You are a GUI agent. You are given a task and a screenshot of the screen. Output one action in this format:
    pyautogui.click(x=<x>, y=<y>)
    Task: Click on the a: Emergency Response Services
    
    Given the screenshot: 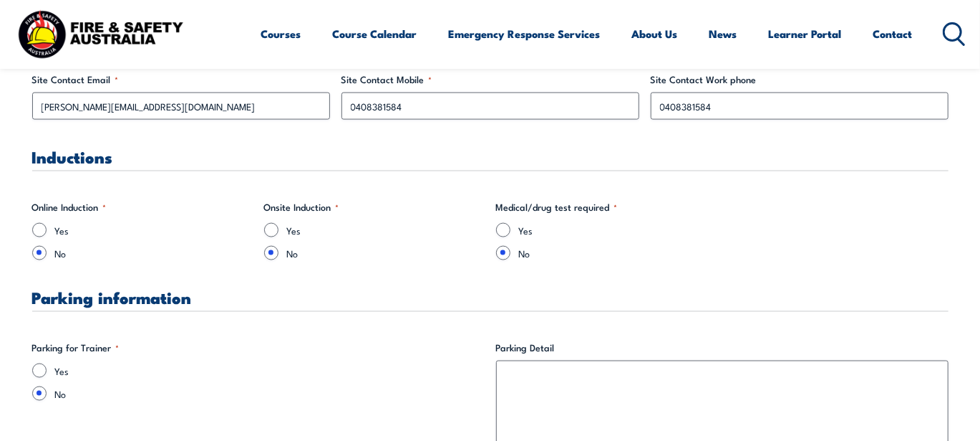 What is the action you would take?
    pyautogui.click(x=525, y=34)
    